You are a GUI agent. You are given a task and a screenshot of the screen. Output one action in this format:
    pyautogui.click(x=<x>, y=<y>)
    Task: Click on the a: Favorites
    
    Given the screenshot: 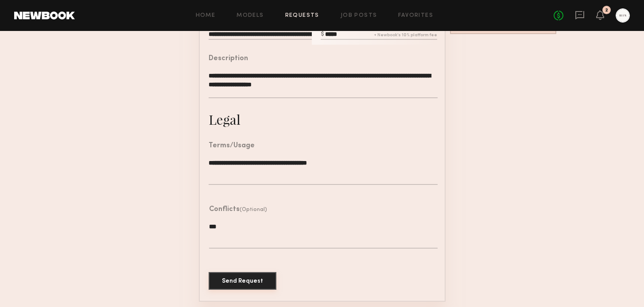 What is the action you would take?
    pyautogui.click(x=416, y=15)
    